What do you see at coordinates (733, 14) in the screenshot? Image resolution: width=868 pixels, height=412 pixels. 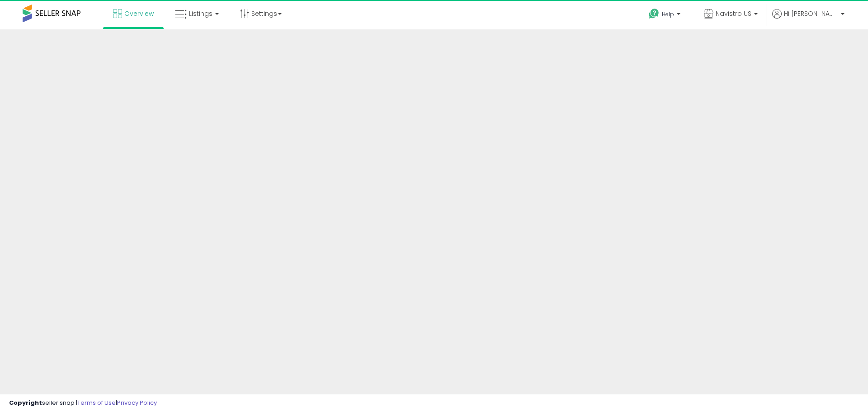 I see `span: Navistro US` at bounding box center [733, 14].